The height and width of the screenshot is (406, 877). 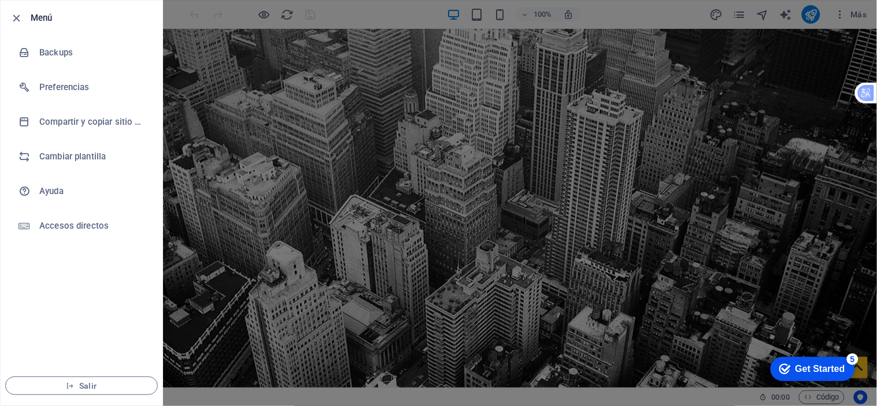 What do you see at coordinates (59, 18) in the screenshot?
I see `div: Get Started` at bounding box center [59, 18].